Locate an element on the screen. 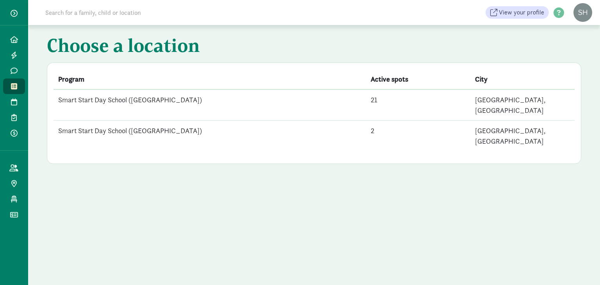 This screenshot has height=285, width=600. input: Search for a family, child or location is located at coordinates (150, 12).